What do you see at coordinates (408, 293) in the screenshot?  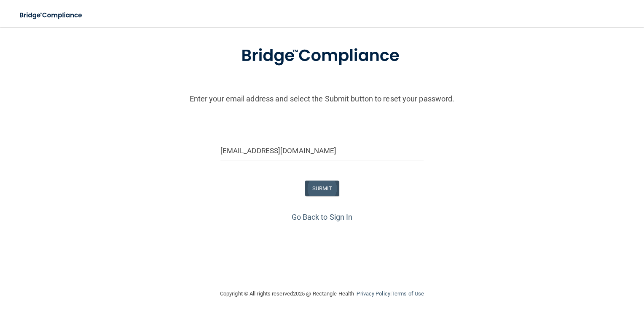 I see `a: Terms of Use` at bounding box center [408, 293].